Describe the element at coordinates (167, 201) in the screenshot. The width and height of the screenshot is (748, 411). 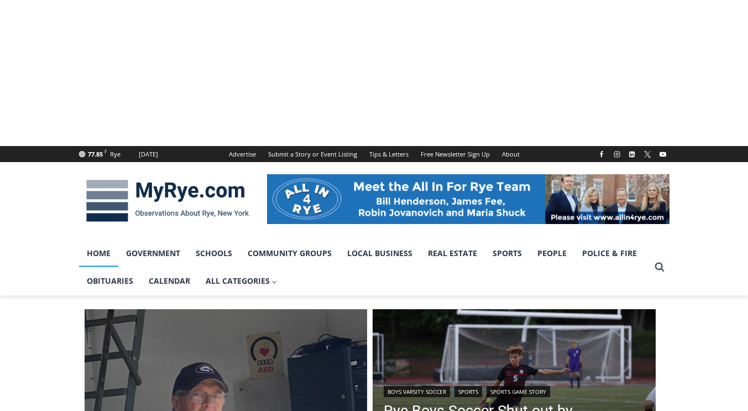
I see `img: MyRye.com` at that location.